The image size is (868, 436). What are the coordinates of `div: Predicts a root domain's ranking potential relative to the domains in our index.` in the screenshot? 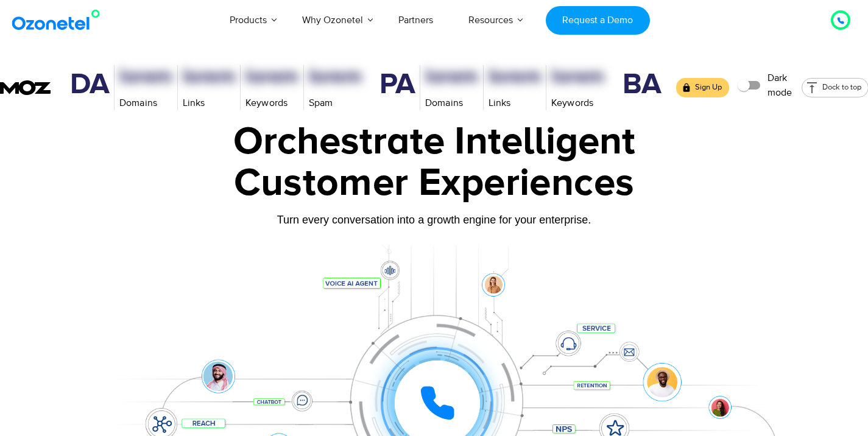 It's located at (89, 88).